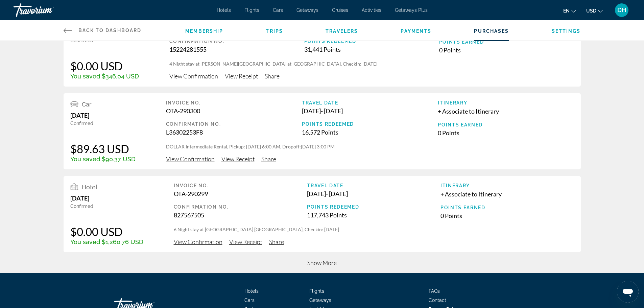 The height and width of the screenshot is (308, 644). I want to click on span: USD, so click(591, 11).